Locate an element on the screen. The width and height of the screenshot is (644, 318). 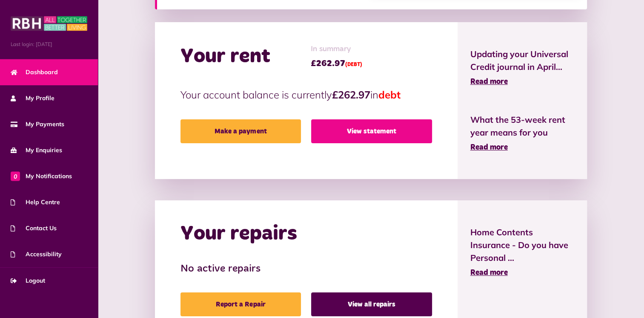
a: View statement is located at coordinates (372, 131).